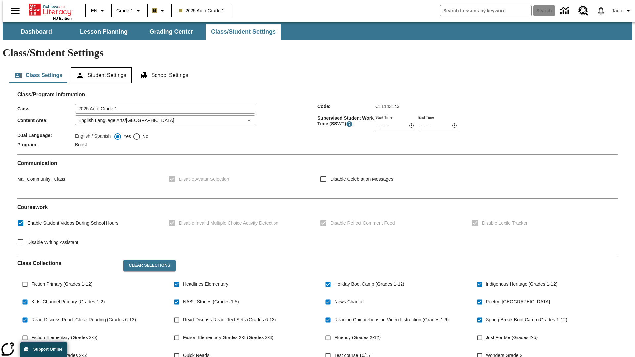 The image size is (635, 357). I want to click on span: 2025 Auto Grade 1, so click(202, 11).